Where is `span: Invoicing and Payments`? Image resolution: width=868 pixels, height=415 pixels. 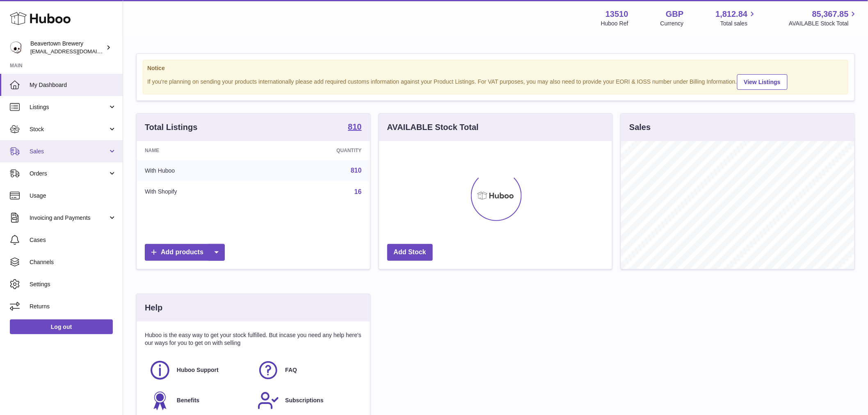 span: Invoicing and Payments is located at coordinates (68, 218).